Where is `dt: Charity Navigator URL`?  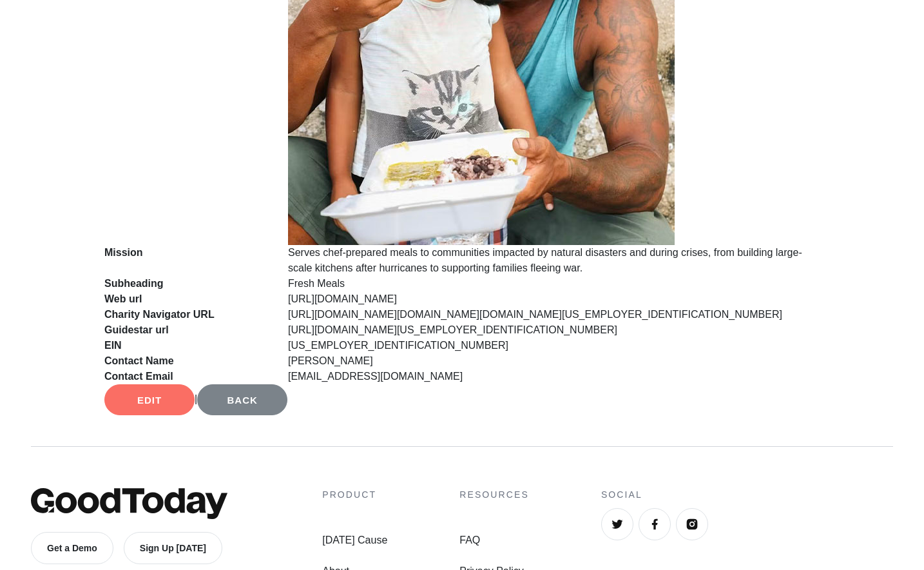
dt: Charity Navigator URL is located at coordinates (186, 315).